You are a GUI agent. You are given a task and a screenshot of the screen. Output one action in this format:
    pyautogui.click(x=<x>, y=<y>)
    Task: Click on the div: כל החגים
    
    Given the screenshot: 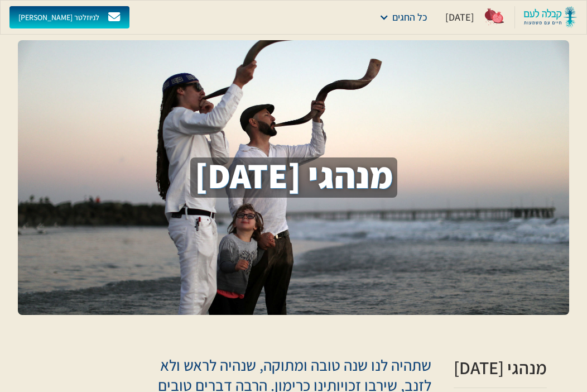 What is the action you would take?
    pyautogui.click(x=410, y=17)
    